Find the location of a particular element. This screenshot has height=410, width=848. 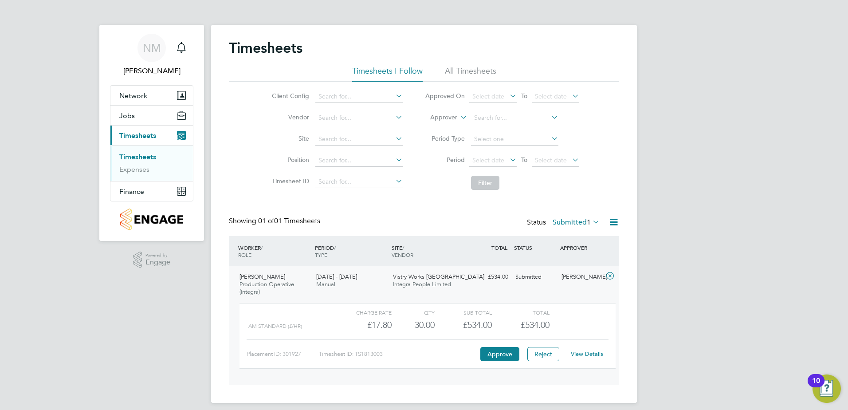

span: Production Operative (Integra) is located at coordinates (267, 288).